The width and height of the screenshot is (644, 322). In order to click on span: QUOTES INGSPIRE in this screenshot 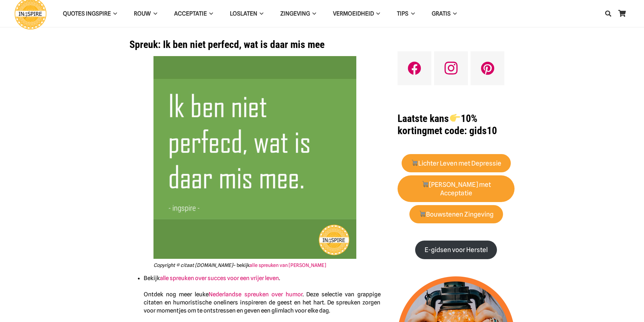, I will do `click(87, 13)`.